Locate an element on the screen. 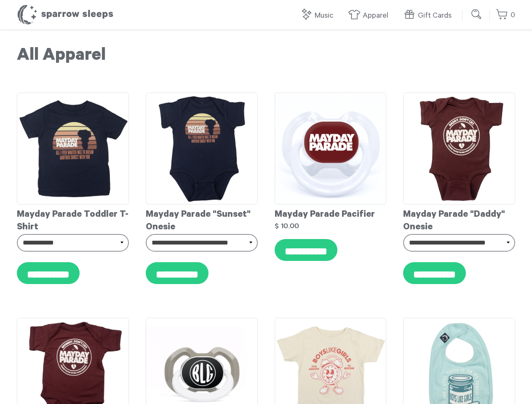  div: Mayday Parade Toddler T-Shirt is located at coordinates (73, 219).